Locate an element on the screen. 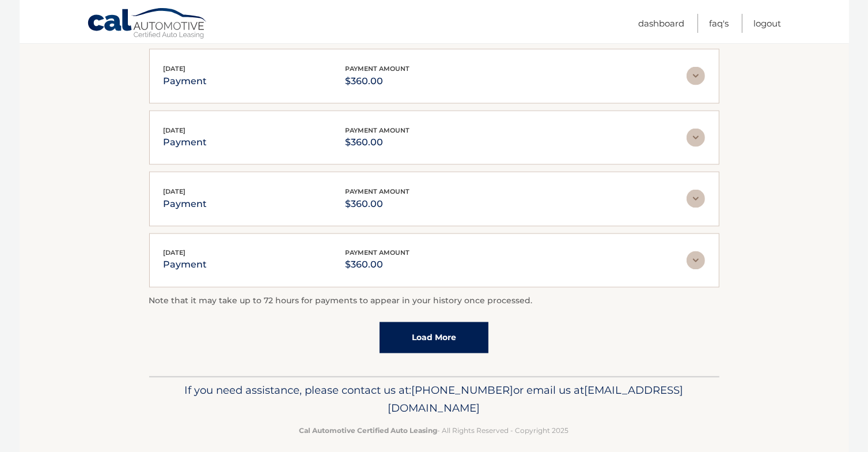 This screenshot has height=452, width=868. strong: Cal Automotive Certified Auto Leasing is located at coordinates (369, 431).